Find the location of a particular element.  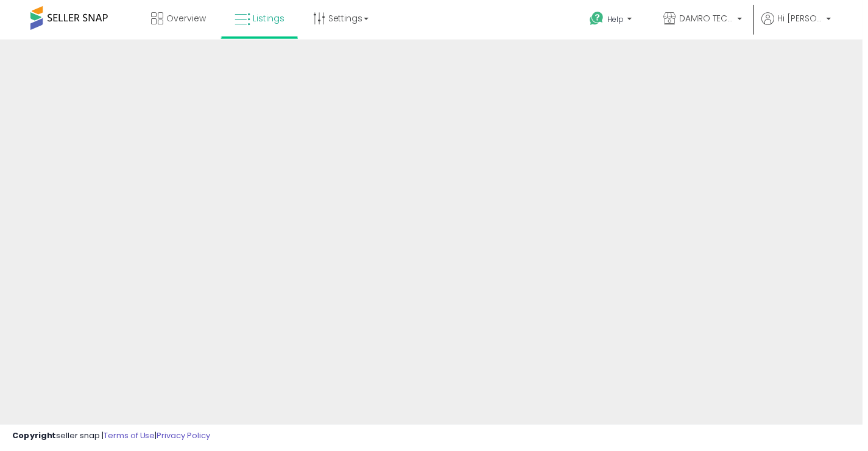

a: Privacy Policy is located at coordinates (185, 438).